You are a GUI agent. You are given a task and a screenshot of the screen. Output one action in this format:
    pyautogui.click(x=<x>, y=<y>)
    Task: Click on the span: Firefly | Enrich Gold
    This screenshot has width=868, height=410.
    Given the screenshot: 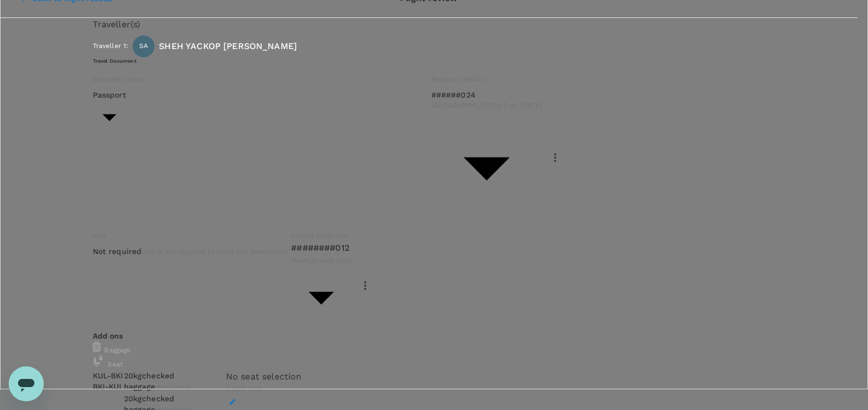 What is the action you would take?
    pyautogui.click(x=322, y=261)
    